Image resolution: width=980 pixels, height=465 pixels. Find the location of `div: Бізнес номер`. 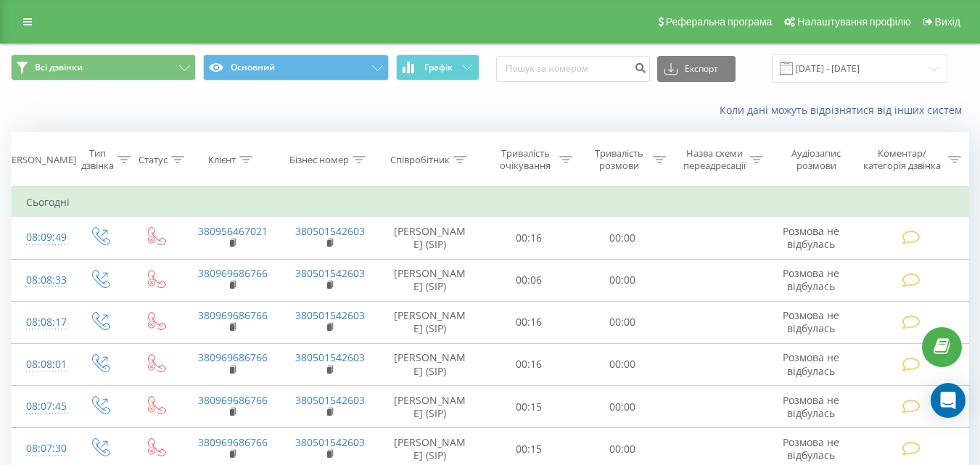

div: Бізнес номер is located at coordinates (319, 160).